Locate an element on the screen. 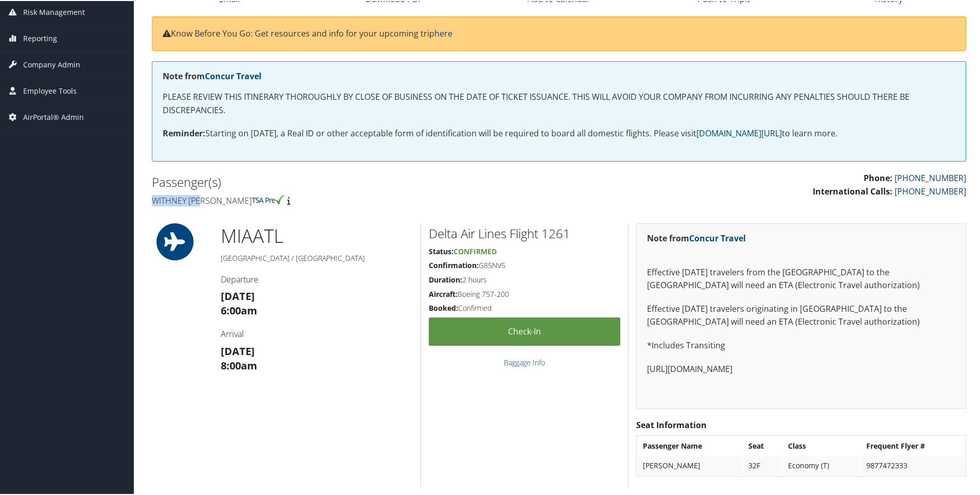 The height and width of the screenshot is (495, 980). strong: Phone: is located at coordinates (878, 177).